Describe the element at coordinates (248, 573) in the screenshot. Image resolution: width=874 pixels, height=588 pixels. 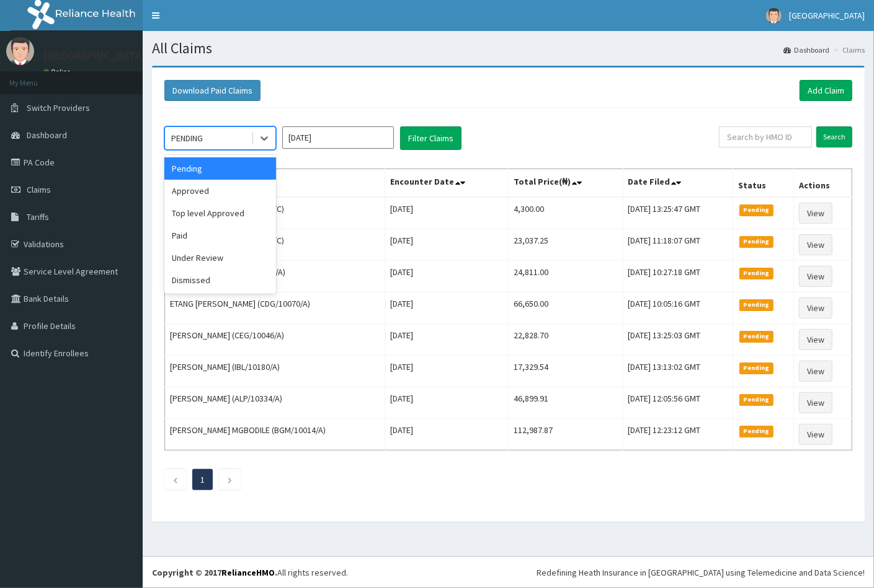
I see `a: RelianceHMO` at that location.